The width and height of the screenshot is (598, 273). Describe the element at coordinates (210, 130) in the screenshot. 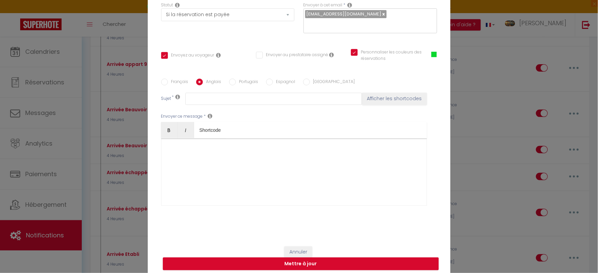

I see `a: Shortcode` at that location.